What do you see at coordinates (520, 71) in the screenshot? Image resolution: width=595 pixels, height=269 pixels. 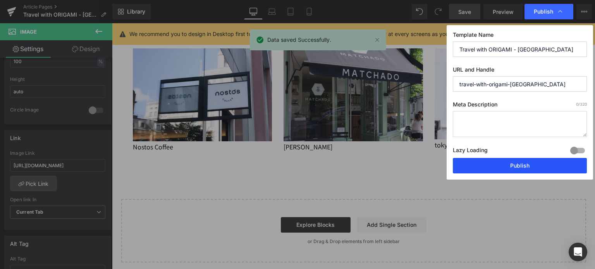 I see `label: URL and Handle` at bounding box center [520, 71].